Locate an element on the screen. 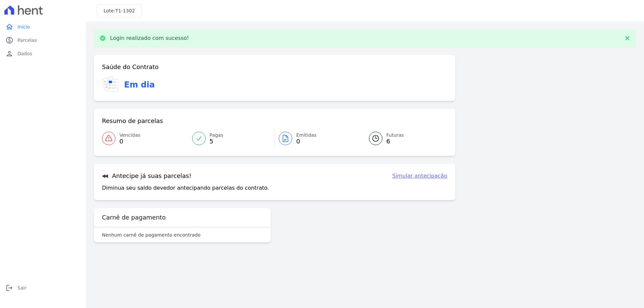 The height and width of the screenshot is (308, 644). span: Início is located at coordinates (23, 27).